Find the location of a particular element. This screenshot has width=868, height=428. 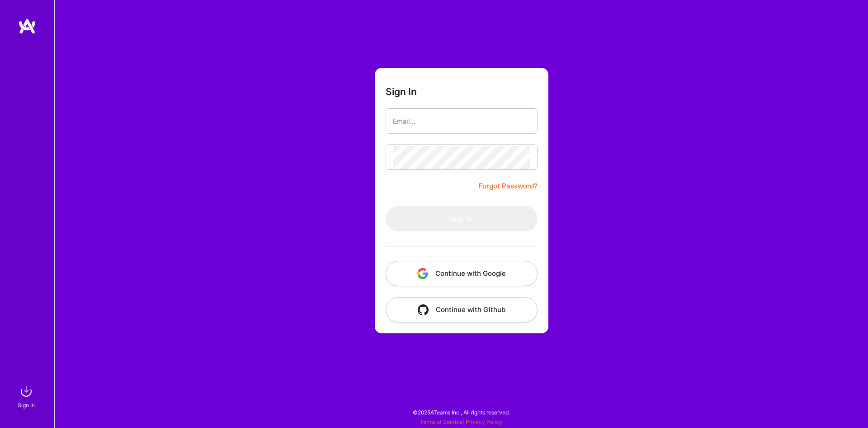

a: sign inSign In is located at coordinates (27, 396).